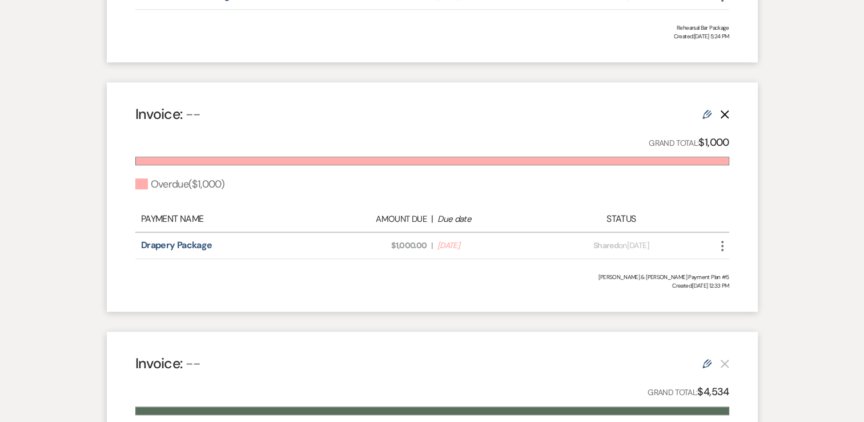 This screenshot has height=422, width=864. I want to click on div: Payment Name, so click(229, 219).